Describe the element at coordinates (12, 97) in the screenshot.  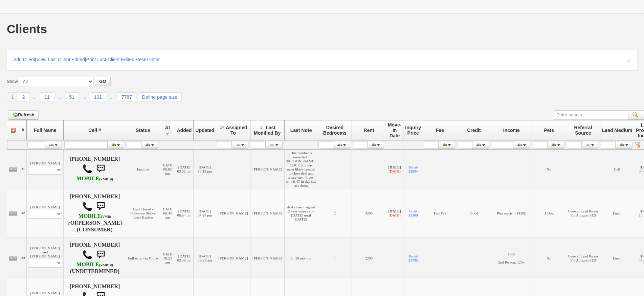
I see `a: 1` at that location.